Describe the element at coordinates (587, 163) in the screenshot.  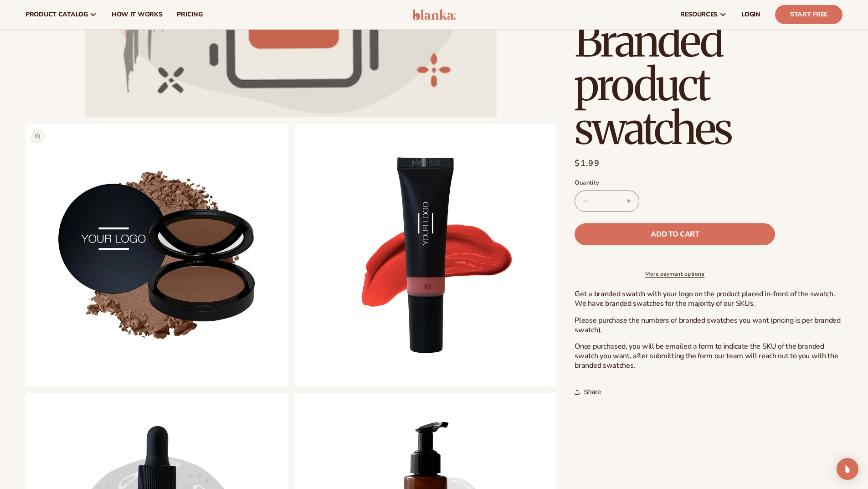
I see `span: $1.99` at that location.